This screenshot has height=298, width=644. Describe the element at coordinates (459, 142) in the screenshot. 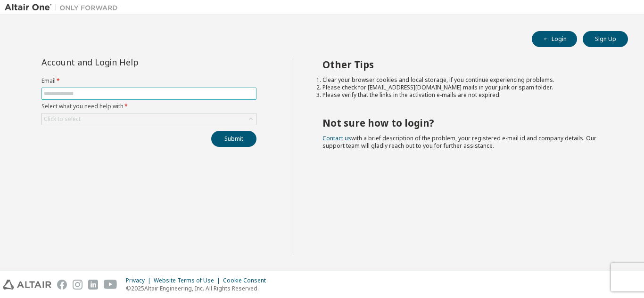

I see `span: with a brief description of the problem, your registered e-mail id and company details. Our suppo...` at that location.